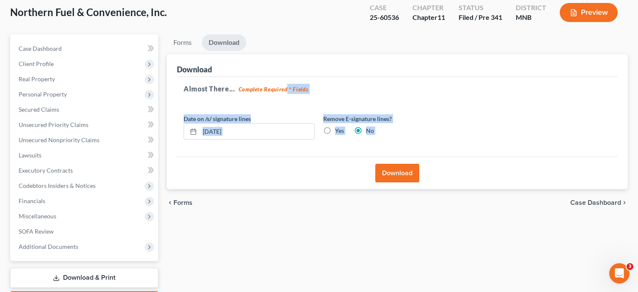  What do you see at coordinates (257, 132) in the screenshot?
I see `input: MM/DD/YYYY` at bounding box center [257, 132].